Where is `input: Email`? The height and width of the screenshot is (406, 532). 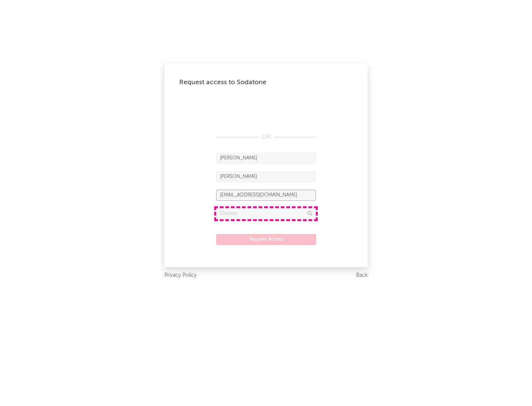 input: Email is located at coordinates (266, 195).